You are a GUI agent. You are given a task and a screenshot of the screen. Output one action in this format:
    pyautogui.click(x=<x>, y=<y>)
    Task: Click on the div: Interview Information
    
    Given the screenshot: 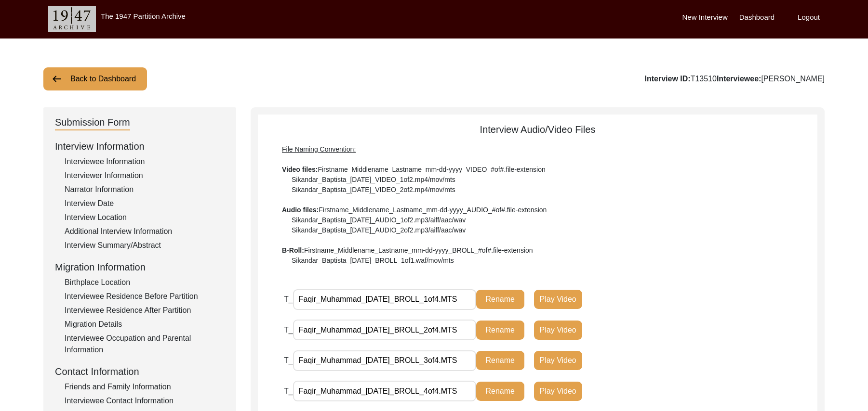 What is the action you would take?
    pyautogui.click(x=140, y=146)
    